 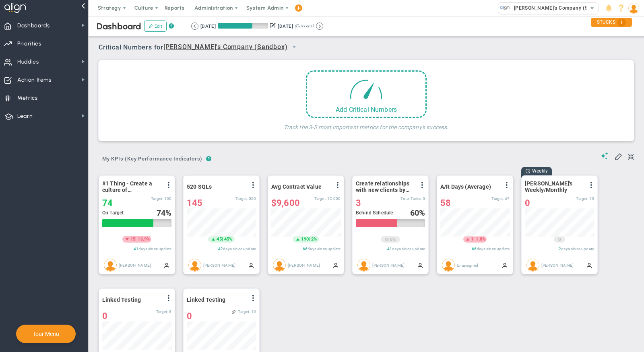 I want to click on span: Create relationships with new clients by attending 5 Networking Sessions, so click(x=385, y=186).